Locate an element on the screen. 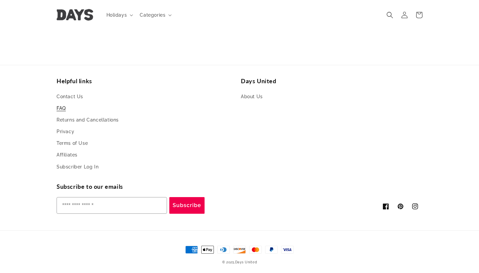  span: Holidays is located at coordinates (117, 15).